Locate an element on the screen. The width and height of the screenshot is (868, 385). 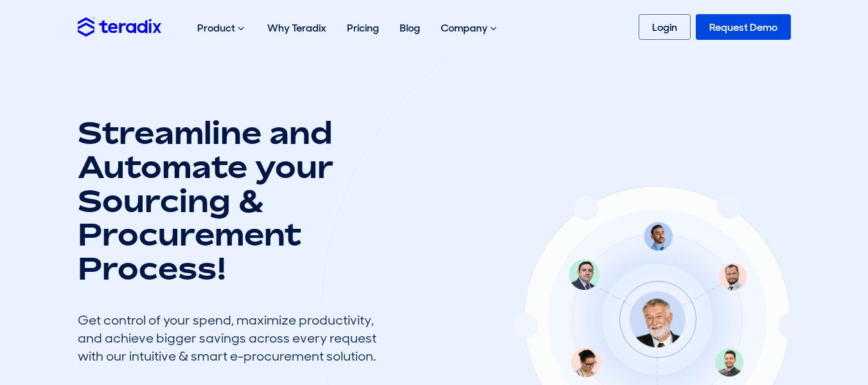
div: Product is located at coordinates (222, 28).